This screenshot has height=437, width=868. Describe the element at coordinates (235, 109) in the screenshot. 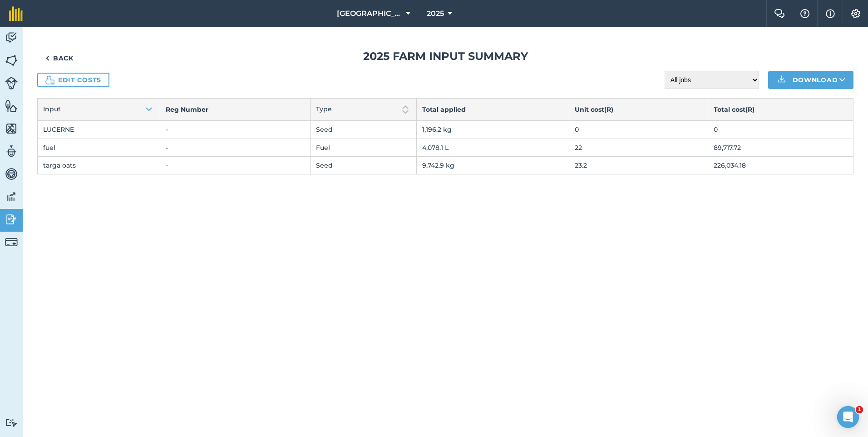

I see `th: Reg Number` at that location.